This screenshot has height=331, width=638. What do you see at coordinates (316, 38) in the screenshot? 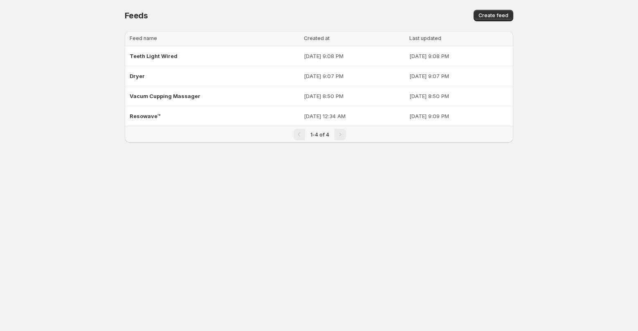
I see `span: Created at` at bounding box center [316, 38].